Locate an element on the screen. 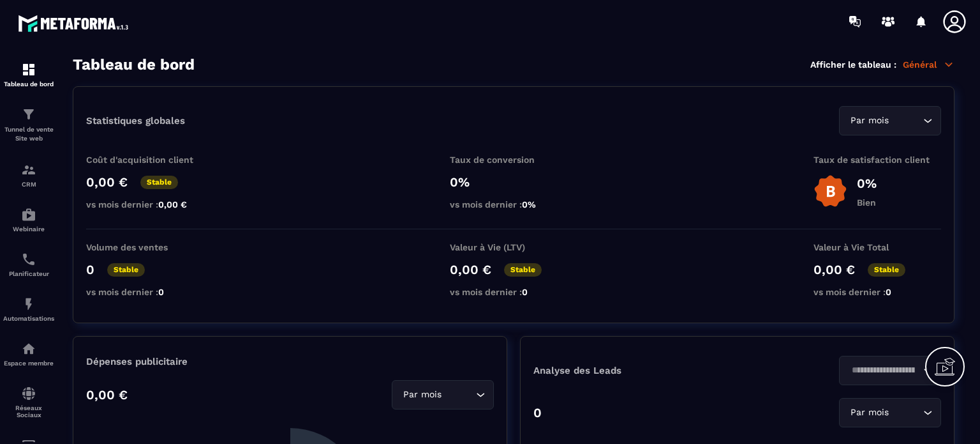  p: CRM is located at coordinates (29, 184).